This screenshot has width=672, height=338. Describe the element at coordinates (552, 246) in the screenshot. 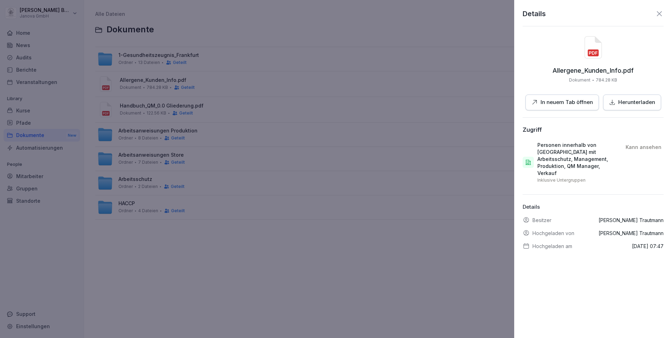

I see `p: Hochgeladen am` at that location.